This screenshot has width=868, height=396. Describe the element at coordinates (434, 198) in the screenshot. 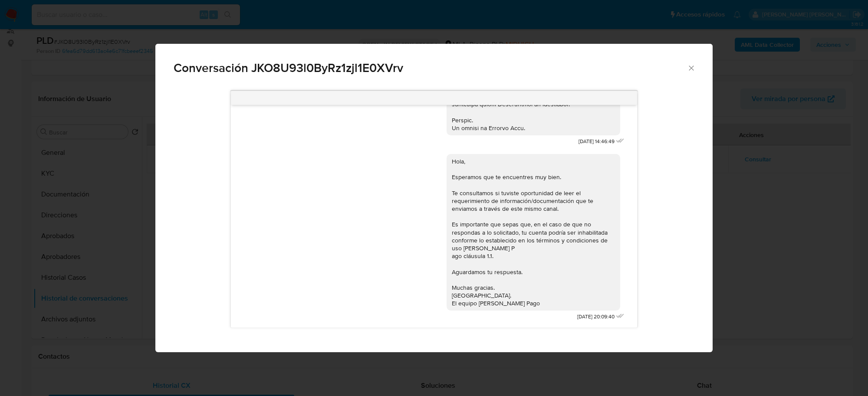

I see `div: Comunicación` at that location.